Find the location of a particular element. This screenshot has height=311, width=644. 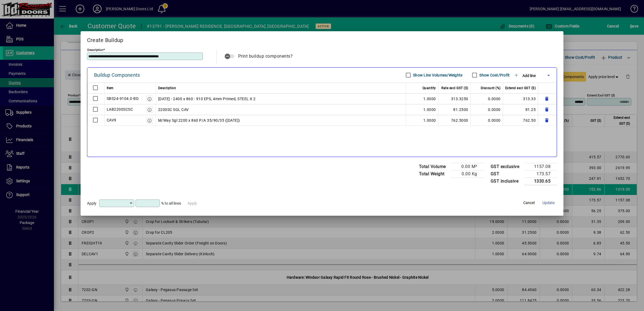

span: Apply is located at coordinates (91, 203).